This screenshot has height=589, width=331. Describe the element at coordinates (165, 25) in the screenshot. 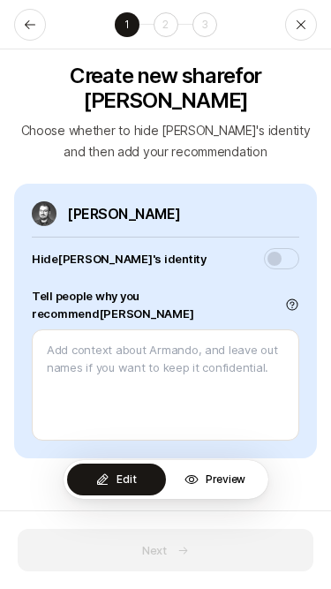

I see `p: 2` at that location.